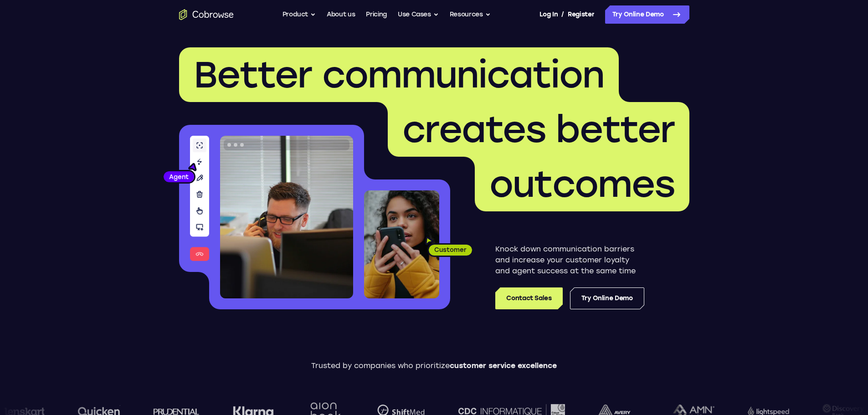  What do you see at coordinates (529, 298) in the screenshot?
I see `a: Contact Sales` at bounding box center [529, 298].